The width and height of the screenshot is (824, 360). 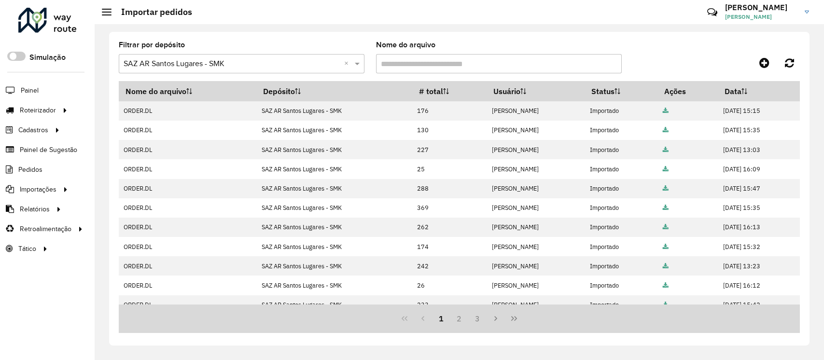 What do you see at coordinates (449, 130) in the screenshot?
I see `td: 130` at bounding box center [449, 130].